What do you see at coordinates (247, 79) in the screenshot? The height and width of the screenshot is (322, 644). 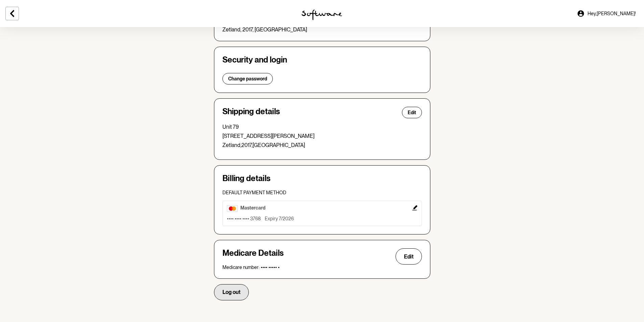 I see `span: Change password` at bounding box center [247, 79].